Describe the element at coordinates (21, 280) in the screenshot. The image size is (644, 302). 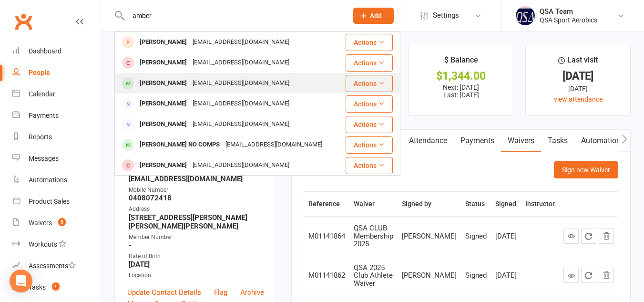
I see `div: Open Intercom Messenger` at that location.